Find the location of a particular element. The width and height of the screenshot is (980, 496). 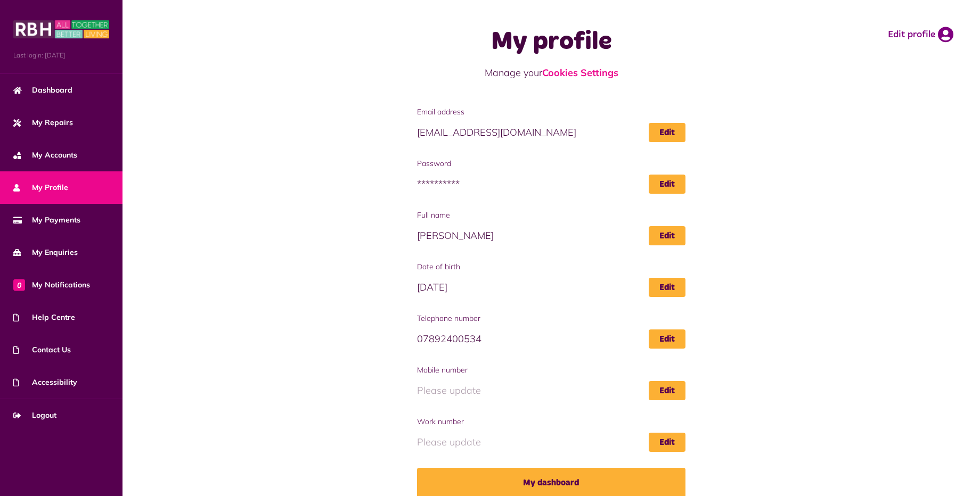

span: Dashboard is located at coordinates (42, 90).